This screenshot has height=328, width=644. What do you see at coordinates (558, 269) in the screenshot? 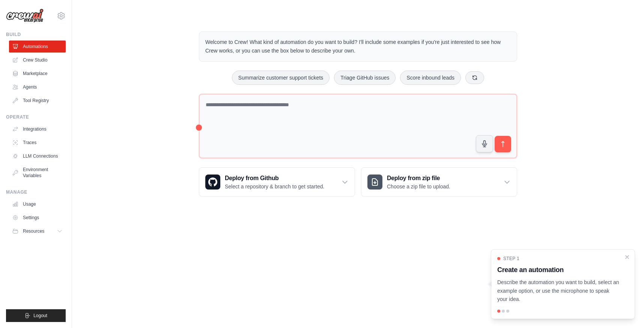
I see `h3: Create an automation` at bounding box center [558, 269].